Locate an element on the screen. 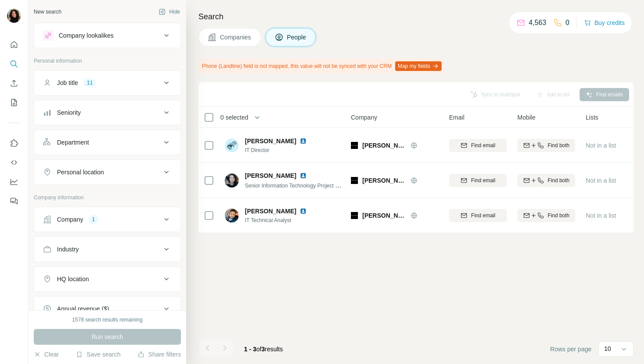 This screenshot has height=364, width=644. button: Clear is located at coordinates (46, 355).